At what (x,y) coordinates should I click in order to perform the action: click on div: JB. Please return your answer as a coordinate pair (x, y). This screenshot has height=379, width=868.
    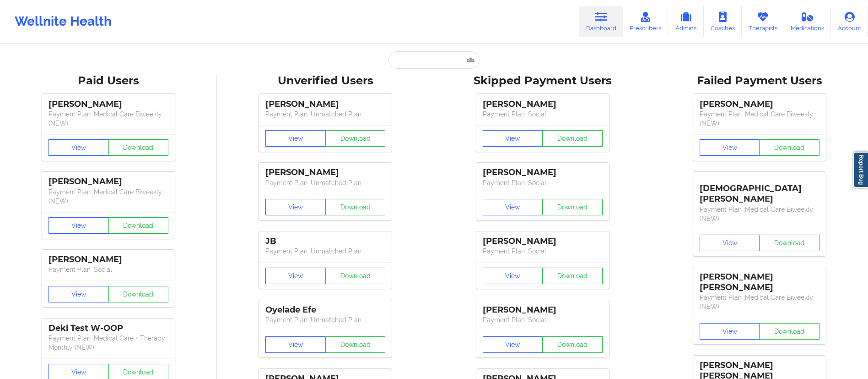
    Looking at the image, I should click on (326, 241).